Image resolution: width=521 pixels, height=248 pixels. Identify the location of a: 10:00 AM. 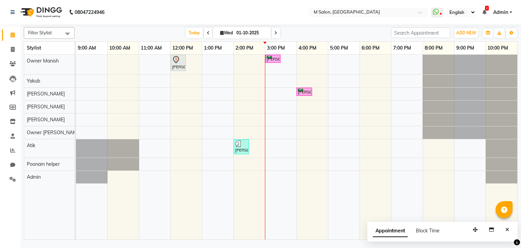
(120, 48).